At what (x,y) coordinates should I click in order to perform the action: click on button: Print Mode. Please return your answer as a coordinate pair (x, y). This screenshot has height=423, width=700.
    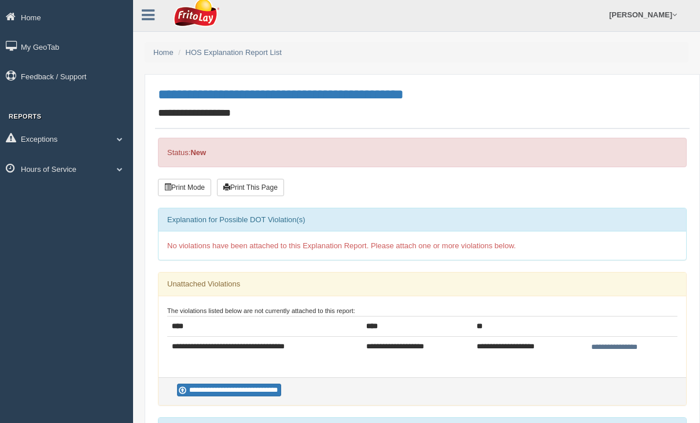
    Looking at the image, I should click on (185, 187).